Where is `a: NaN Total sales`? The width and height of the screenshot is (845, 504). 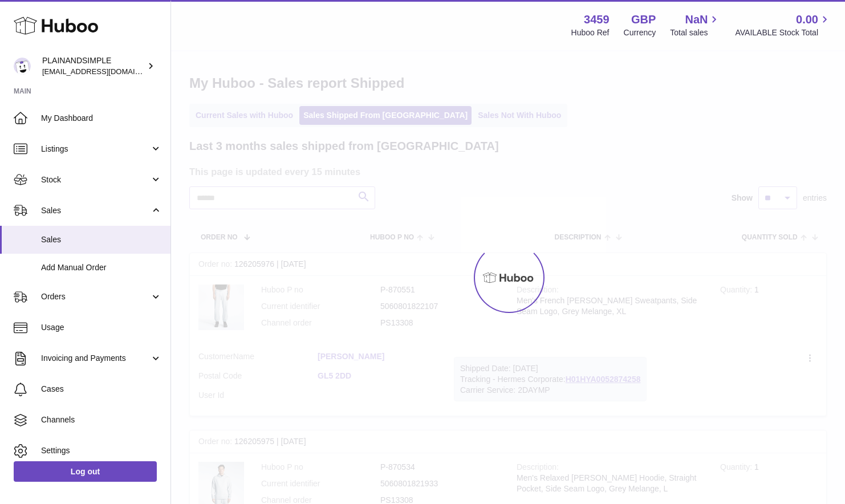 a: NaN Total sales is located at coordinates (695, 25).